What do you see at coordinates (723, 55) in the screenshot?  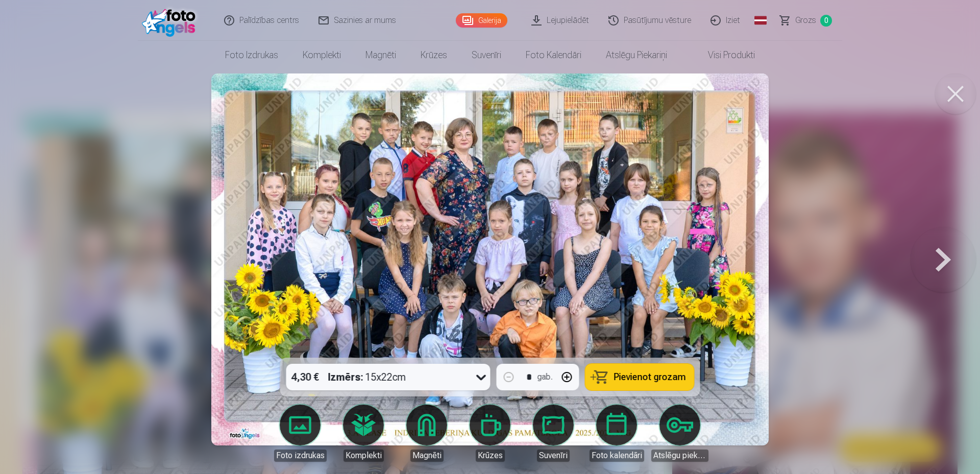 I see `a: Visi produkti` at bounding box center [723, 55].